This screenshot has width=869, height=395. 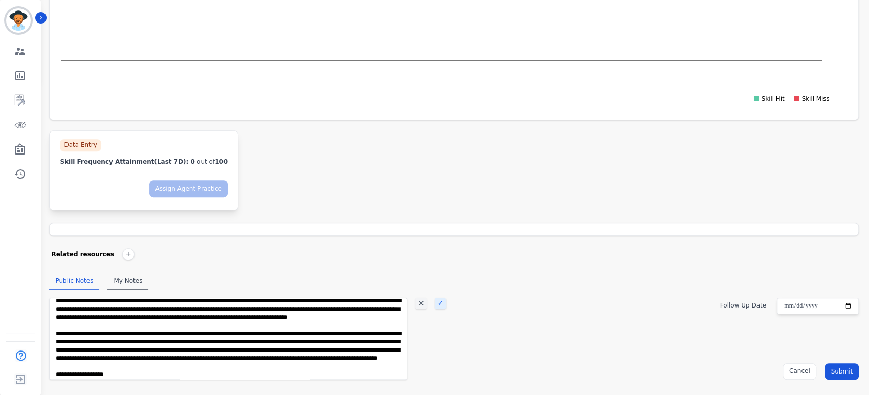 What do you see at coordinates (188, 189) in the screenshot?
I see `button: Assign Agent Practice` at bounding box center [188, 189].